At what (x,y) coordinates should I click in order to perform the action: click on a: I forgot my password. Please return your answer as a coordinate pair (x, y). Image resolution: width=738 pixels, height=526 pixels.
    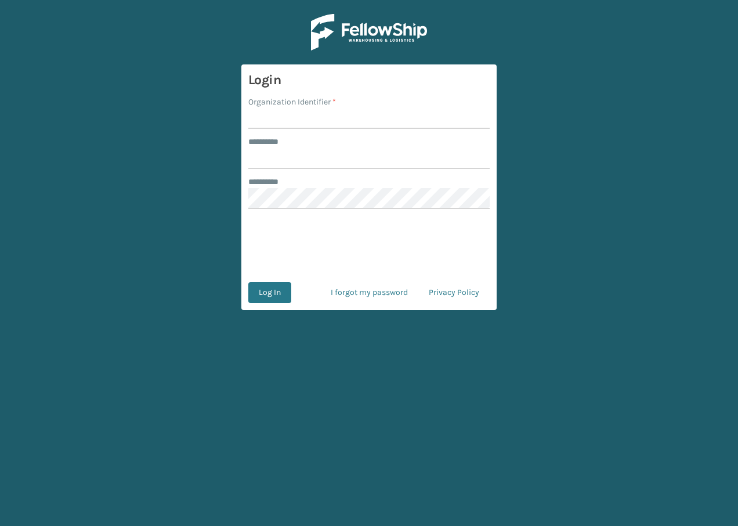
    Looking at the image, I should click on (369, 292).